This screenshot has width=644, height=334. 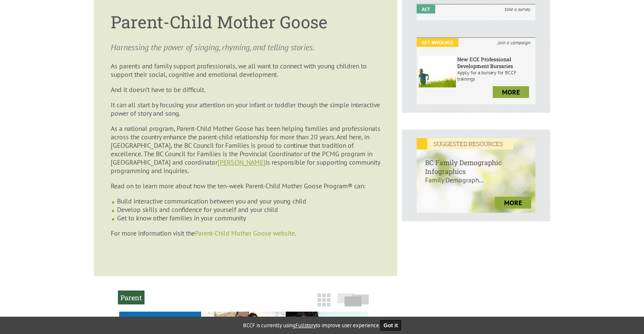 I want to click on li: Get to know other families in your community, so click(x=248, y=218).